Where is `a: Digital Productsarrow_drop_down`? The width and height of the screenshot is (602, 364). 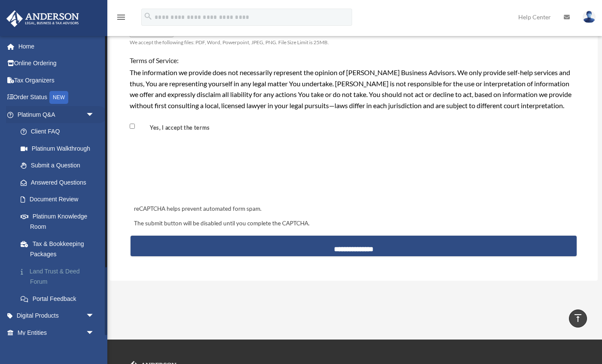
a: Digital Productsarrow_drop_down is located at coordinates (57, 316).